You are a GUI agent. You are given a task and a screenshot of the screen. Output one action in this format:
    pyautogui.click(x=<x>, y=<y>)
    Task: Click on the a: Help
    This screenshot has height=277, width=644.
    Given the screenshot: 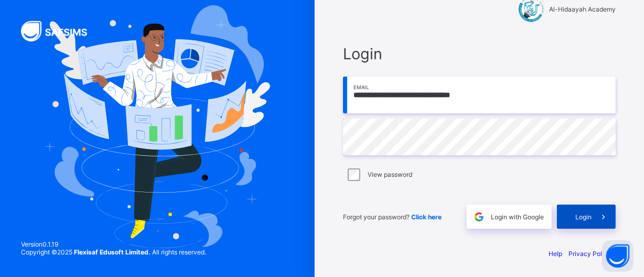 What is the action you would take?
    pyautogui.click(x=555, y=253)
    